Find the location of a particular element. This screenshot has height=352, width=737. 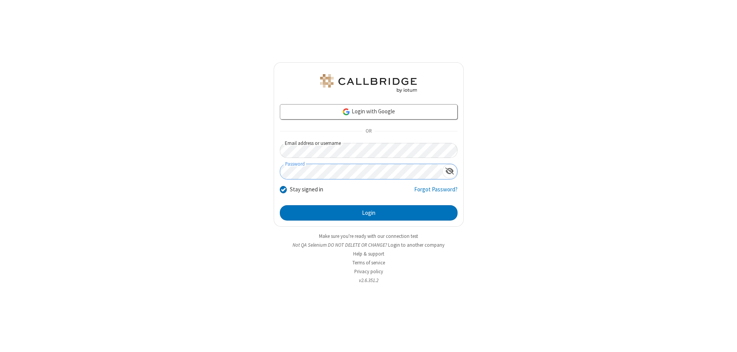

li: v2.6.351.2 is located at coordinates (369, 280).